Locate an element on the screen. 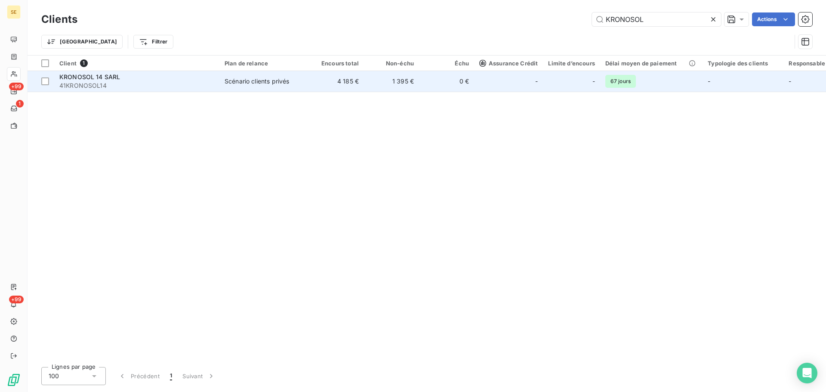 This screenshot has width=826, height=392. div: Open Intercom Messenger is located at coordinates (807, 373).